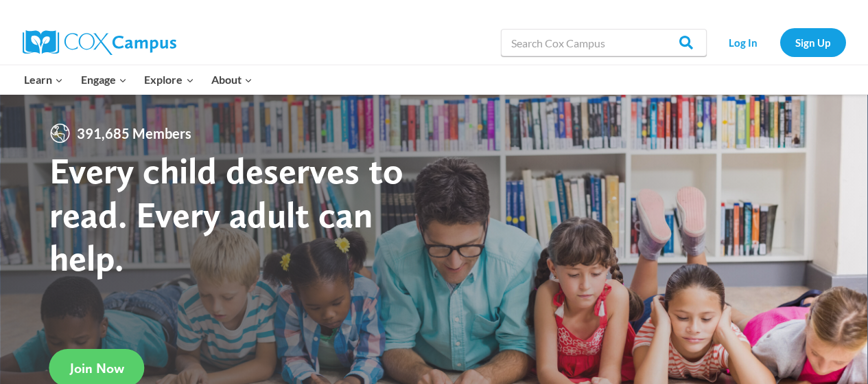 The height and width of the screenshot is (384, 868). I want to click on strong: Every child deserves to read. Every adult can help., so click(227, 214).